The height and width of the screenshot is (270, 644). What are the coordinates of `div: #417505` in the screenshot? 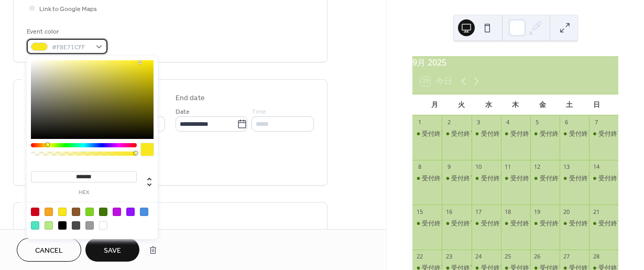 It's located at (103, 212).